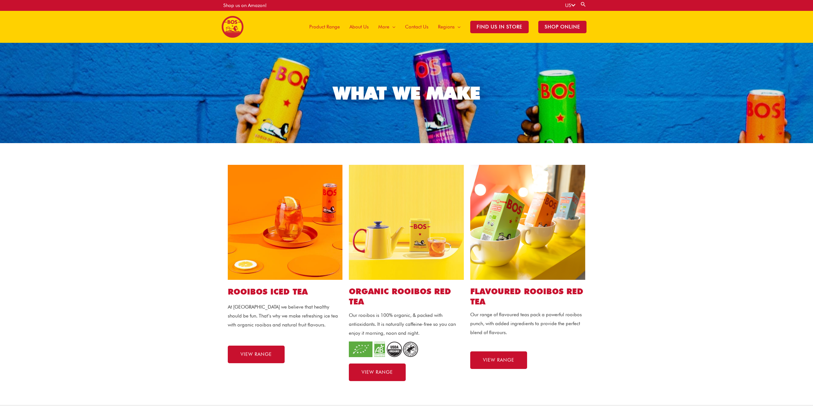 This screenshot has height=406, width=813. Describe the element at coordinates (406, 222) in the screenshot. I see `img: hot-tea-2-copy` at that location.